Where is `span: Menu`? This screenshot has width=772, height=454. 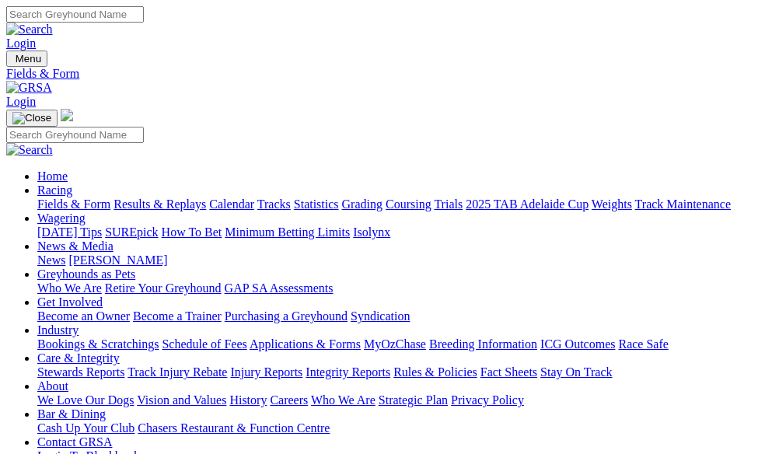 span: Menu is located at coordinates (28, 58).